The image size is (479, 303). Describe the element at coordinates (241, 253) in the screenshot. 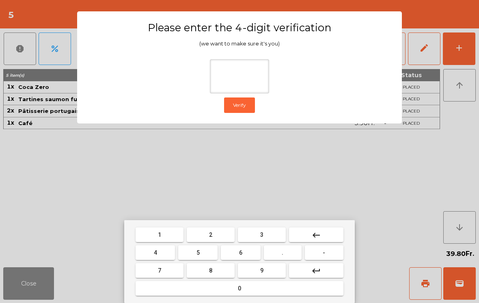

I see `span: 6` at that location.